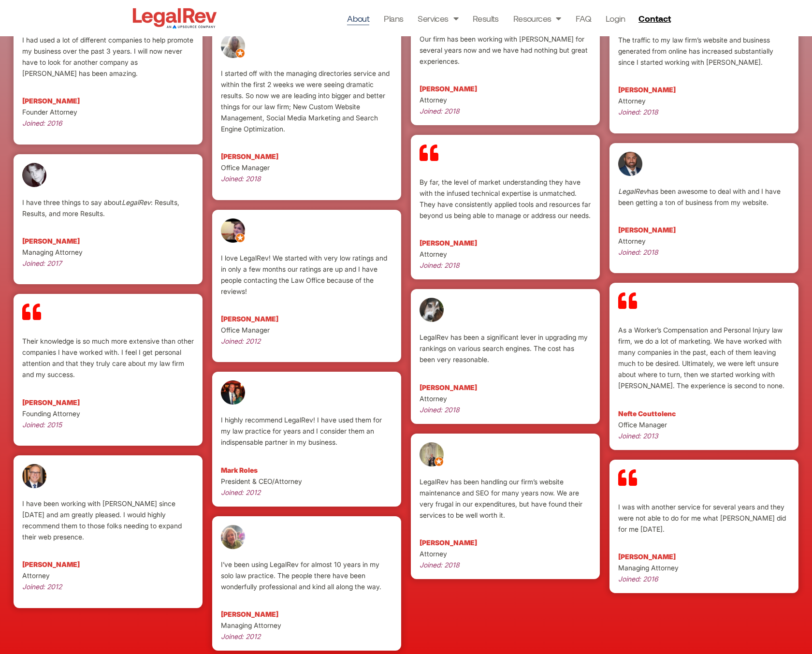  Describe the element at coordinates (42, 424) in the screenshot. I see `em: Joined: 2015` at that location.